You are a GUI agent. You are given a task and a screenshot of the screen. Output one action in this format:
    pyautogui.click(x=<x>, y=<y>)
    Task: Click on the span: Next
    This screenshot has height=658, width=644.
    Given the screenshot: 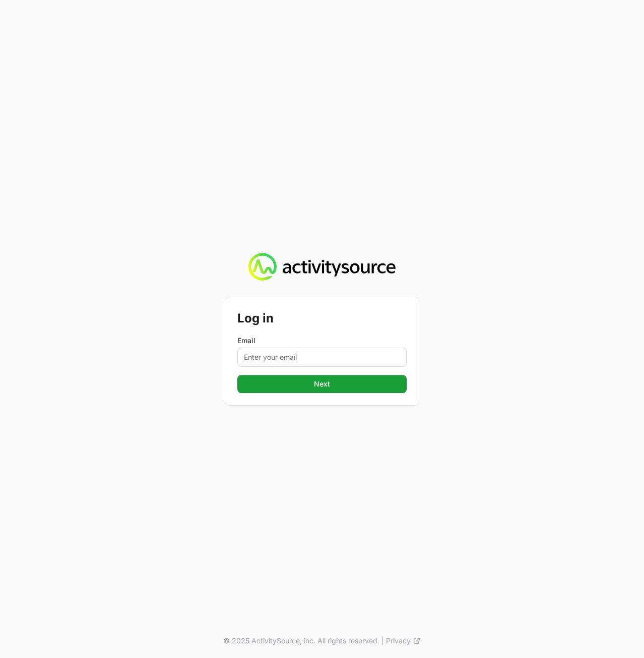 What is the action you would take?
    pyautogui.click(x=322, y=384)
    